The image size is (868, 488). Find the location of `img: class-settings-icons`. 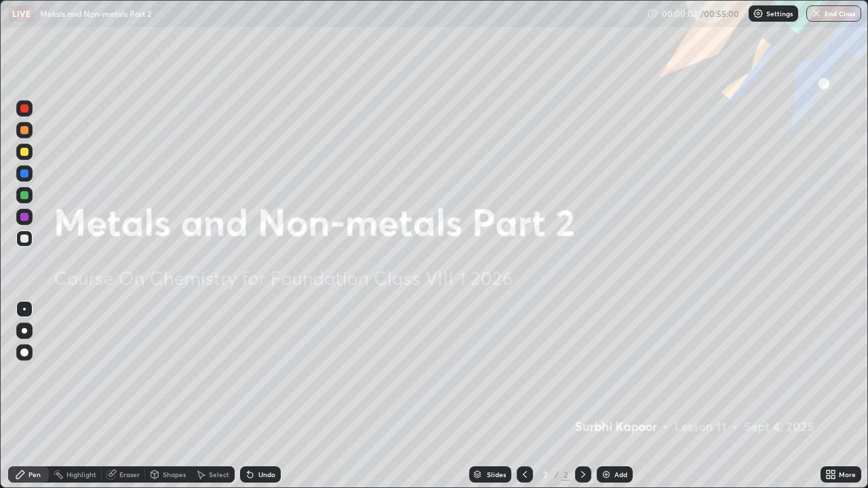

img: class-settings-icons is located at coordinates (758, 13).